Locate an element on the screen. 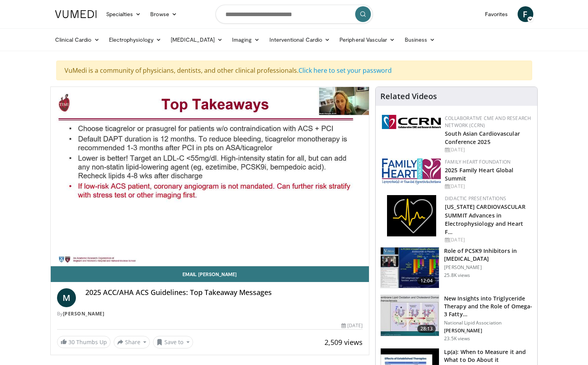 This screenshot has height=365, width=588. span: 2,509 views is located at coordinates (344, 342).